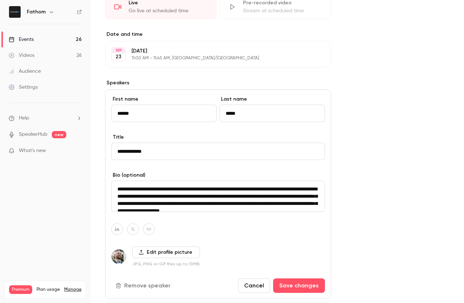 The image size is (464, 303). I want to click on button: Remove speaker, so click(144, 286).